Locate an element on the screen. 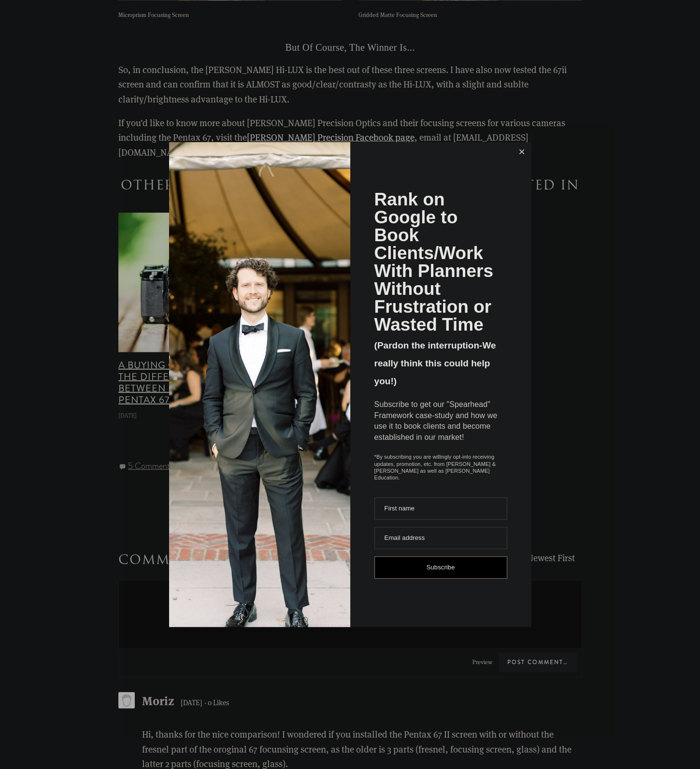 Image resolution: width=700 pixels, height=769 pixels. div: Rank on Google to Book Clients/Work With Planners Without Frustration or Wasted Time is located at coordinates (441, 262).